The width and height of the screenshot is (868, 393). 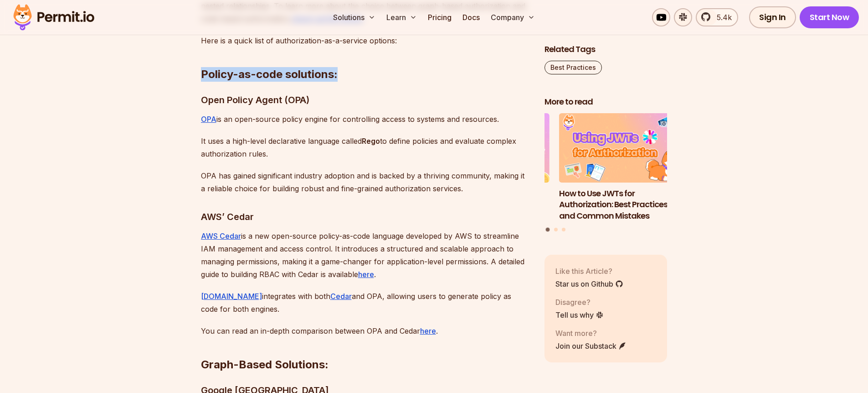 I want to click on p: integrates with both and OPA, allowing users to generate policy as code for both engines., so click(x=365, y=302).